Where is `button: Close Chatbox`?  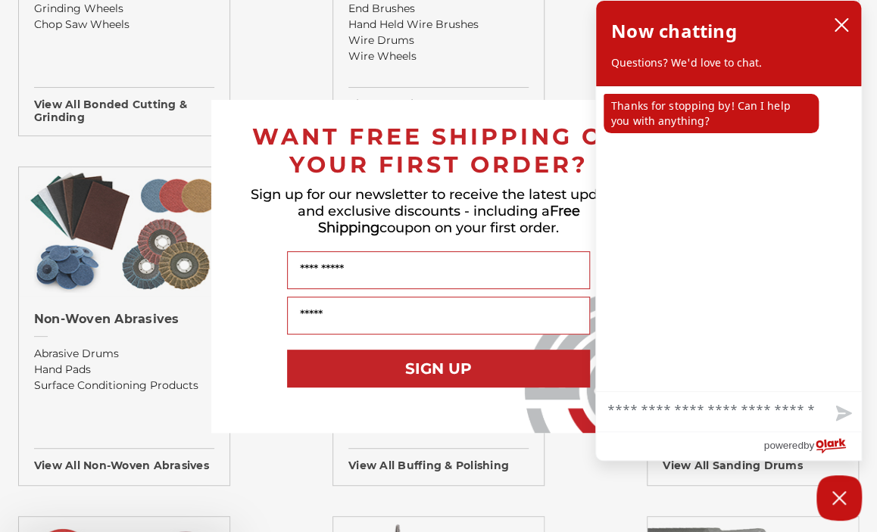
button: Close Chatbox is located at coordinates (839, 498).